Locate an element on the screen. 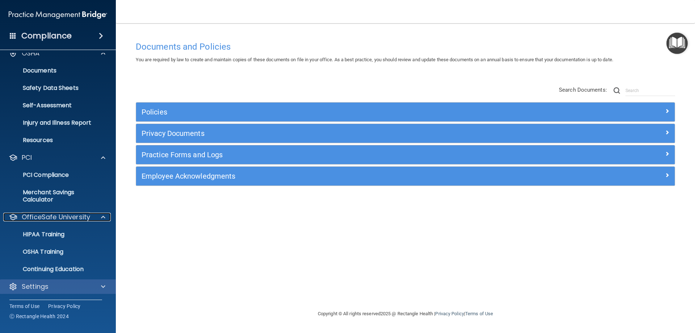 This screenshot has height=333, width=695. button: Open Resource Center is located at coordinates (677, 43).